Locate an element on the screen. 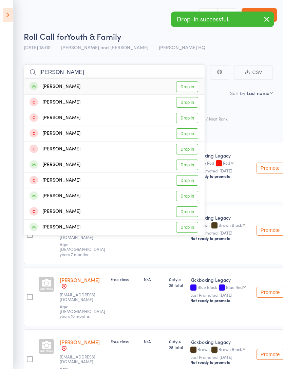  span: Youth & Family is located at coordinates (94, 36).